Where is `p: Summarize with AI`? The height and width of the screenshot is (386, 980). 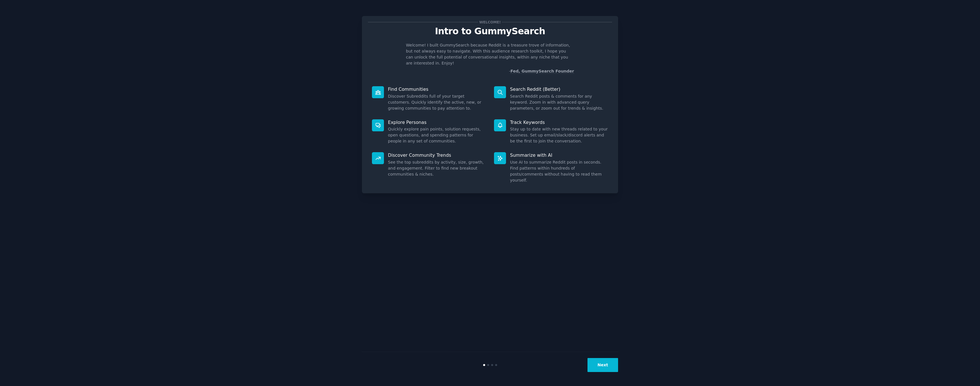 p: Summarize with AI is located at coordinates (558, 155).